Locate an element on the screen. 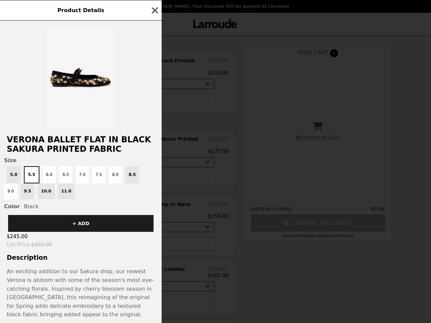 This screenshot has width=431, height=323. button: 6.0 is located at coordinates (49, 175).